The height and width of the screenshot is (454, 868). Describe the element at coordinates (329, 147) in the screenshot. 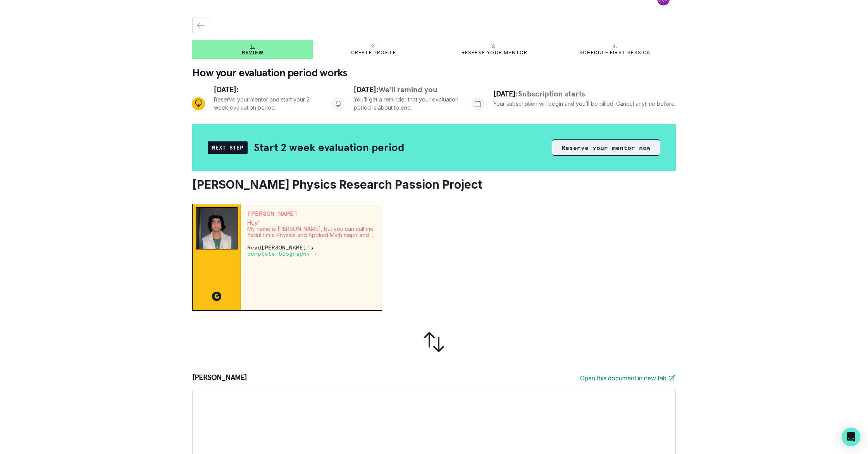

I see `h2: Start 2 week evaluation period` at that location.